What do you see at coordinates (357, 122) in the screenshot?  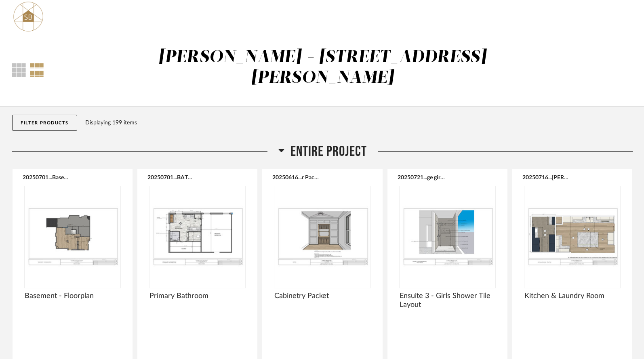 I see `div: Displaying 199 items` at bounding box center [357, 122].